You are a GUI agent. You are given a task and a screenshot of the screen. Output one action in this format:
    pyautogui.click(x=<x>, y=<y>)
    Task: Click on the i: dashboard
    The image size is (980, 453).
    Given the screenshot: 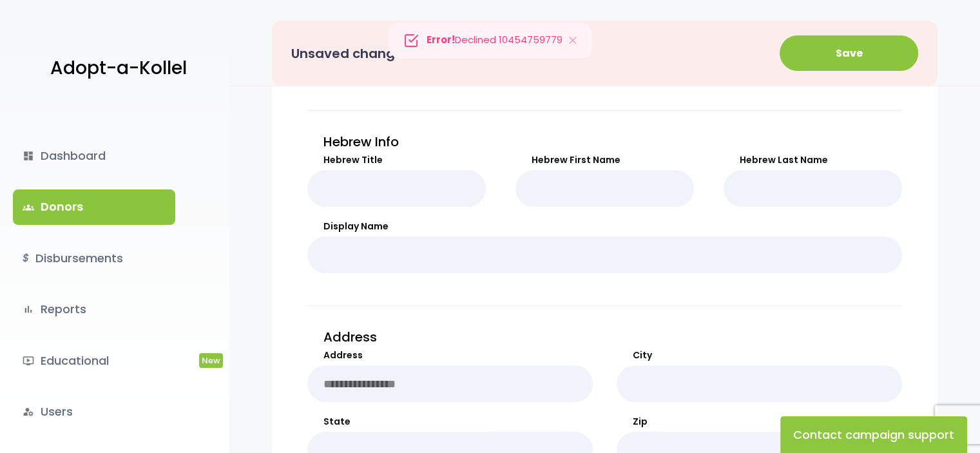 What is the action you would take?
    pyautogui.click(x=28, y=156)
    